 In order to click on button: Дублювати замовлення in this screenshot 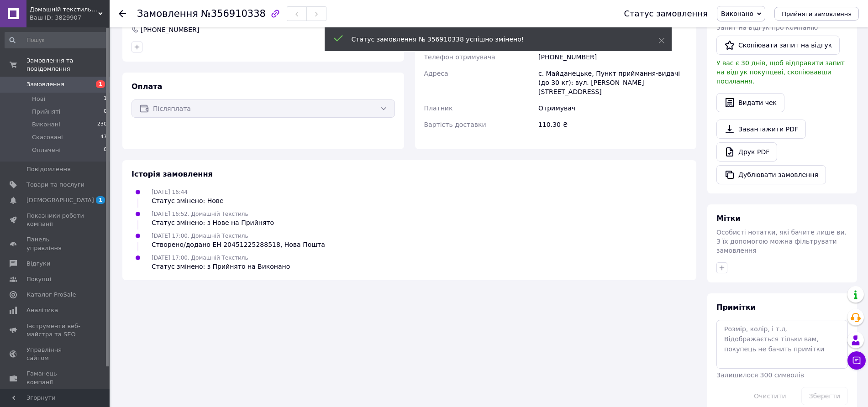, I will do `click(772, 175)`.